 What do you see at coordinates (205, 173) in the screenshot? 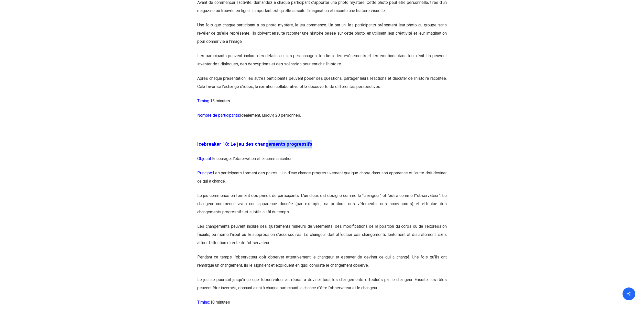
I see `span: Principe:` at bounding box center [205, 173].